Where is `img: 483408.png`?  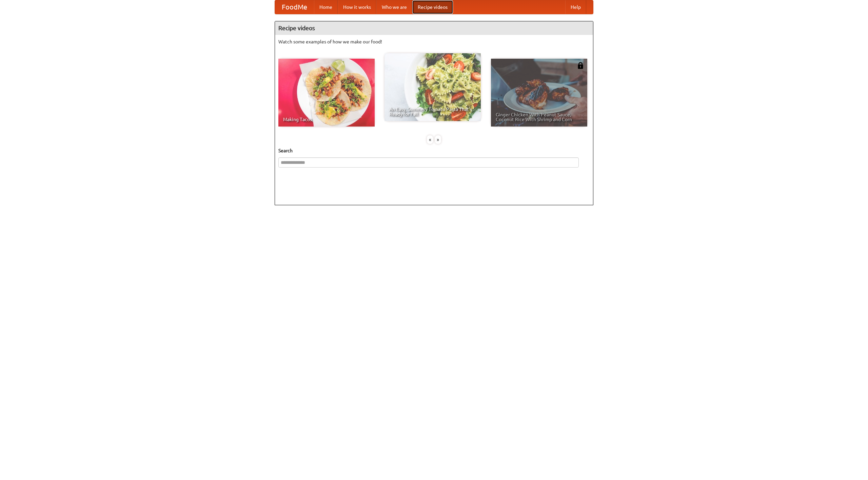
img: 483408.png is located at coordinates (581, 65).